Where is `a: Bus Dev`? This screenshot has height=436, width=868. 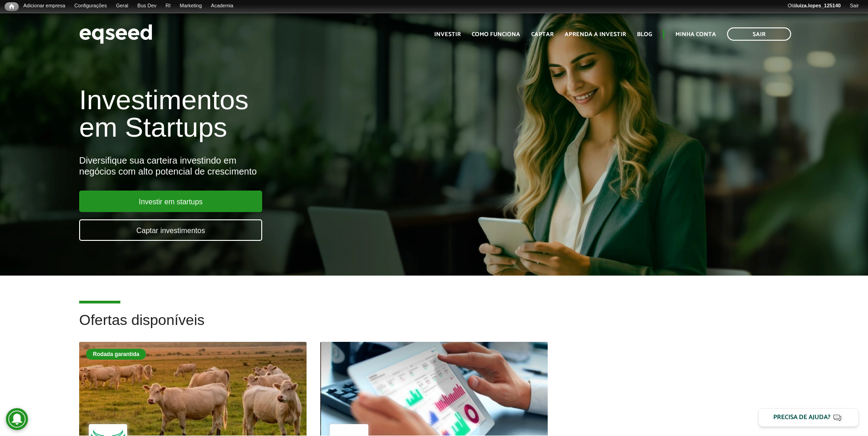
a: Bus Dev is located at coordinates (147, 6).